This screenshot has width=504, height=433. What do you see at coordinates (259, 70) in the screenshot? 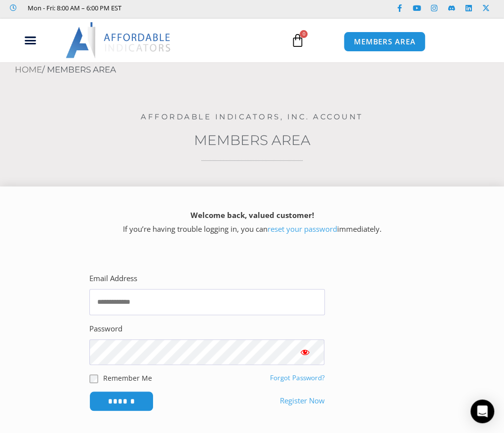
I see `nav: Breadcrumb` at bounding box center [259, 70].